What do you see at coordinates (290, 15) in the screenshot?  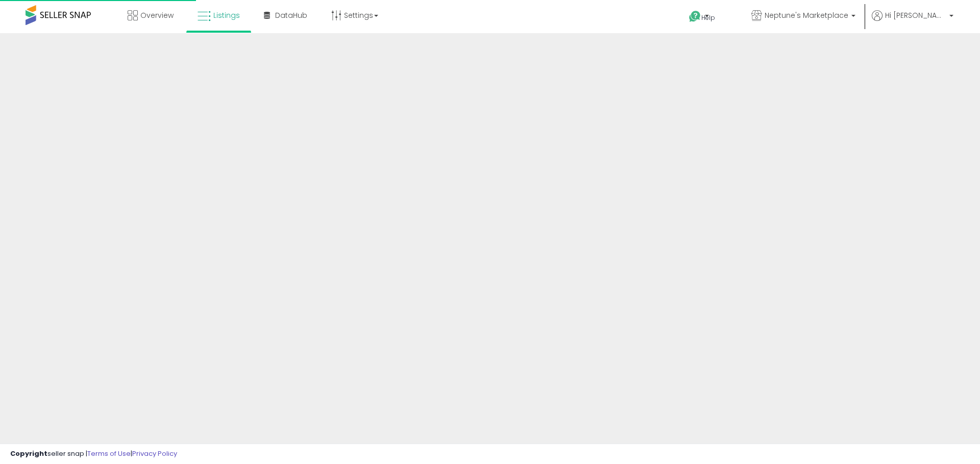 I see `span: DataHub` at bounding box center [290, 15].